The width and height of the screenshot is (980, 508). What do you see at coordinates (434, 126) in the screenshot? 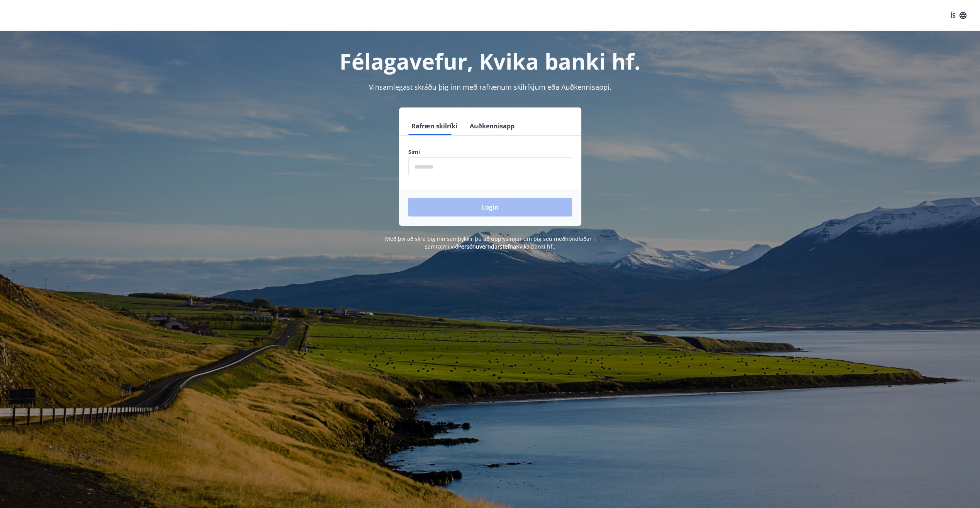
I see `button: Rafræn skilríki` at bounding box center [434, 126].